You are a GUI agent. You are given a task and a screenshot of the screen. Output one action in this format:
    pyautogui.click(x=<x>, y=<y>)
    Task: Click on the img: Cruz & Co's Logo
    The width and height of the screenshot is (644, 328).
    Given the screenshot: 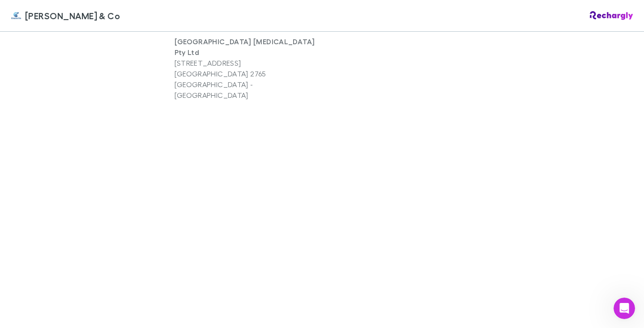 What is the action you would take?
    pyautogui.click(x=16, y=16)
    